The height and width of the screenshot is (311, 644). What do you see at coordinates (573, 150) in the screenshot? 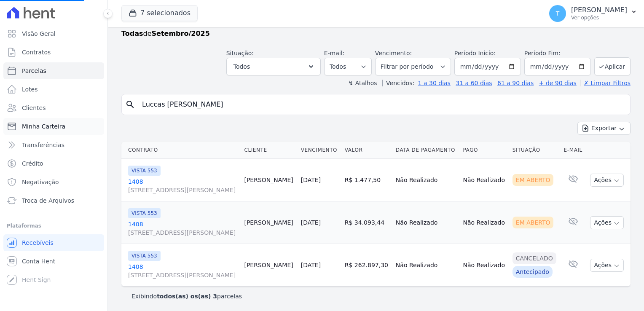
I see `th: E-mail` at bounding box center [573, 150].